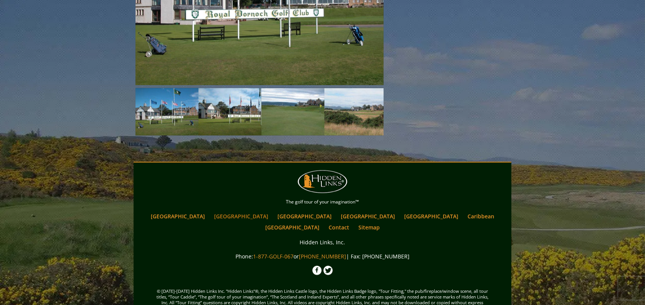 This screenshot has height=305, width=645. What do you see at coordinates (339, 227) in the screenshot?
I see `a: Contact` at bounding box center [339, 227].